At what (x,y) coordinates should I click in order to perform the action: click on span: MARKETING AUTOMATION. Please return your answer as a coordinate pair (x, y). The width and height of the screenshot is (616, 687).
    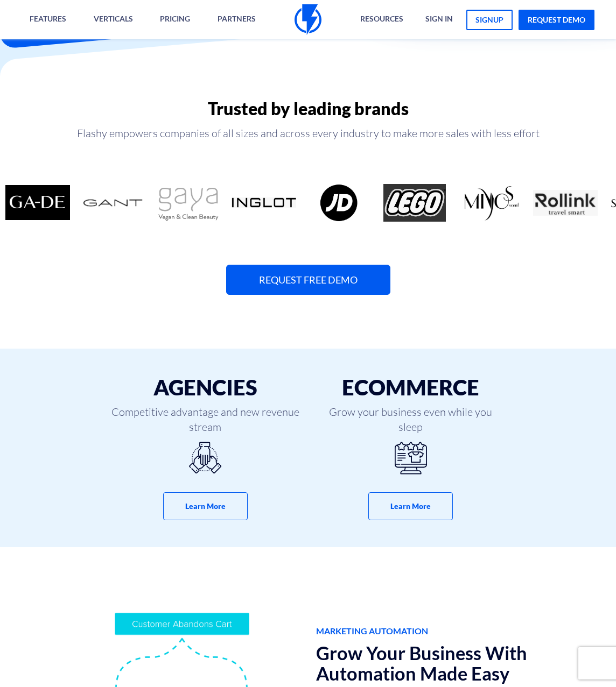
    Looking at the image, I should click on (433, 631).